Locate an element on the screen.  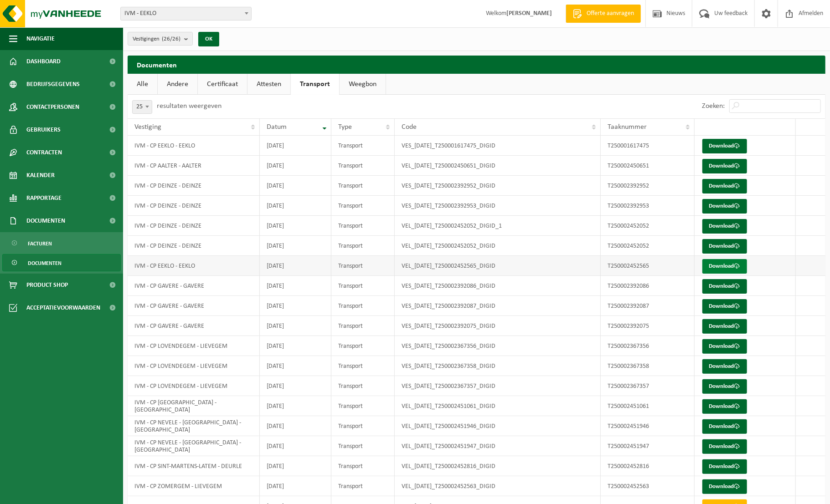
span: IVM - EEKLO is located at coordinates (186, 14).